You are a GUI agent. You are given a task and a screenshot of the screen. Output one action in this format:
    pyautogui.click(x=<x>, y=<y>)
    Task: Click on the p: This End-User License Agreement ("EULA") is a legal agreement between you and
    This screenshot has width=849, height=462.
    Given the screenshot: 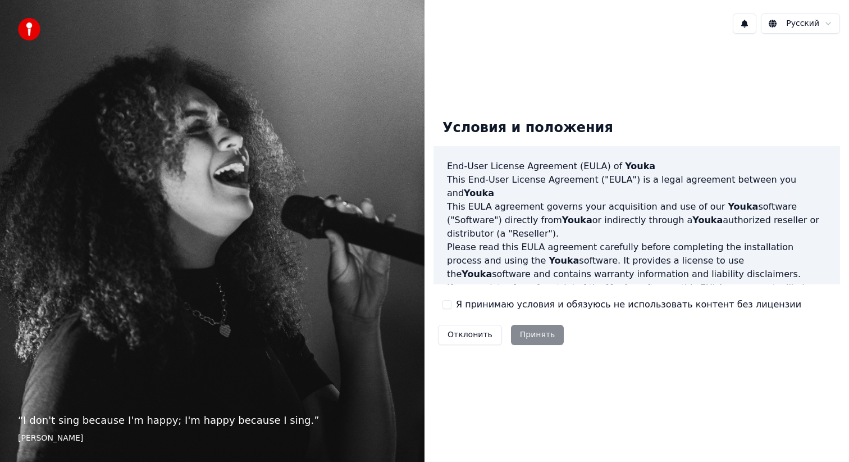 What is the action you would take?
    pyautogui.click(x=637, y=186)
    